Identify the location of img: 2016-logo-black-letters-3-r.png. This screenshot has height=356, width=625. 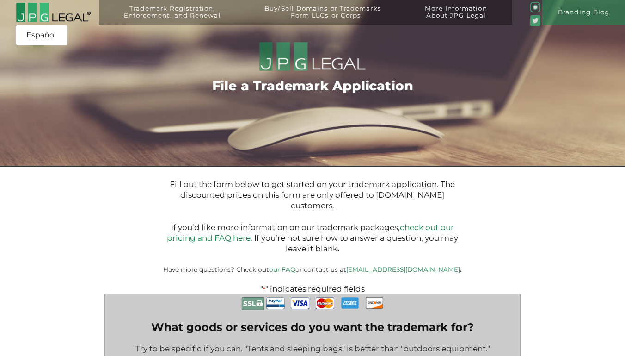
(53, 12).